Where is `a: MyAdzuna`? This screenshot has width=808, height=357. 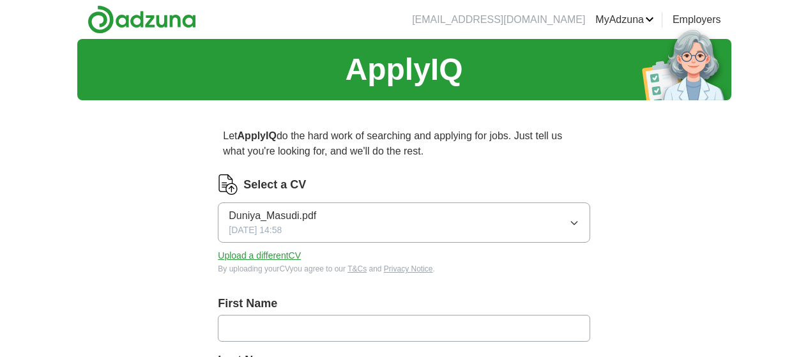
a: MyAdzuna is located at coordinates (625, 20).